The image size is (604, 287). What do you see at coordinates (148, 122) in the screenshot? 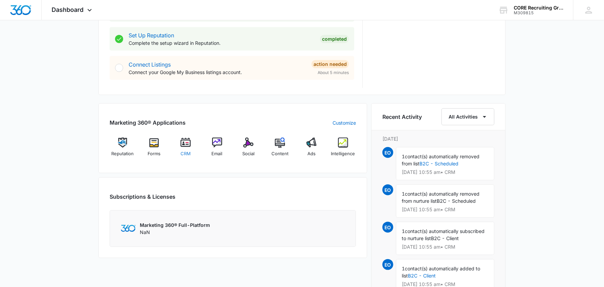
I see `h2: Marketing 360® Applications` at bounding box center [148, 122].